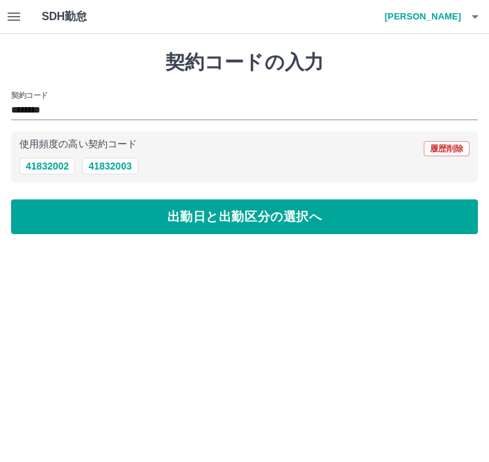 Image resolution: width=489 pixels, height=462 pixels. I want to click on p: 使用頻度の高い契約コード, so click(78, 144).